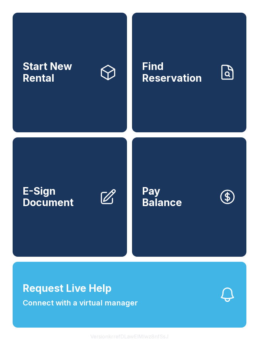  I want to click on a: E-Sign Document, so click(70, 197).